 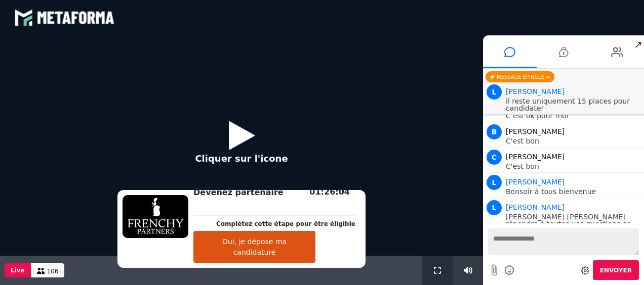 I want to click on button: Oui, je dépose ma candidature, so click(x=254, y=247).